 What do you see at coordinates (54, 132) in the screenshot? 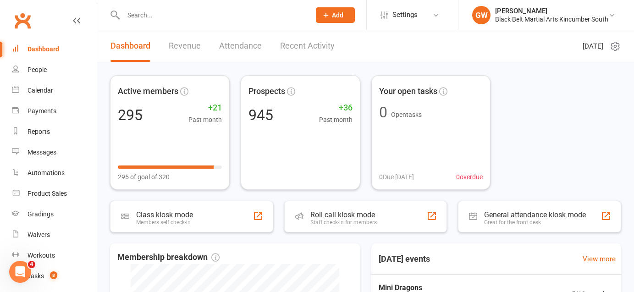
I see `a: Reports` at bounding box center [54, 132].